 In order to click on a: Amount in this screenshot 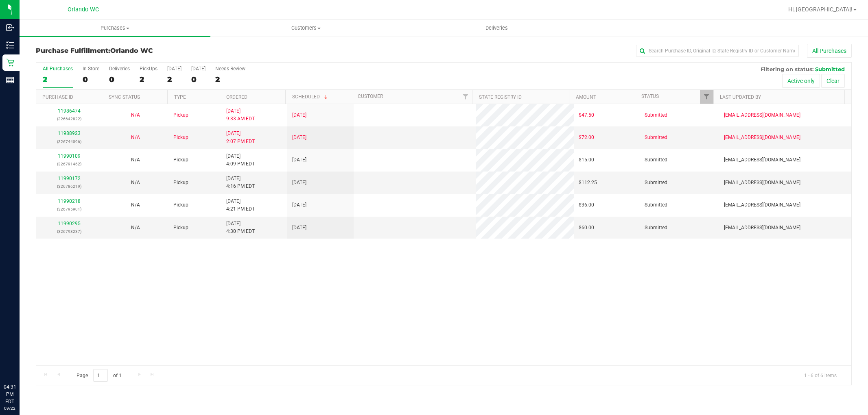, I will do `click(586, 97)`.